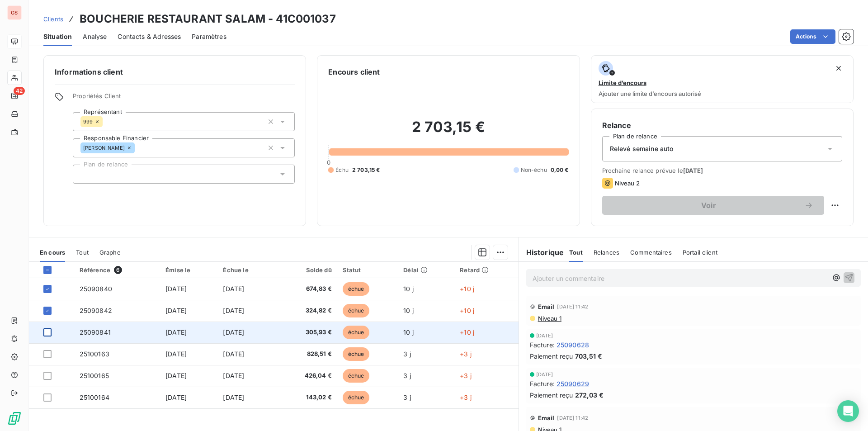 This screenshot has height=431, width=868. What do you see at coordinates (207, 19) in the screenshot?
I see `h3: BOUCHERIE RESTAURANT SALAM - 41C001037` at bounding box center [207, 19].